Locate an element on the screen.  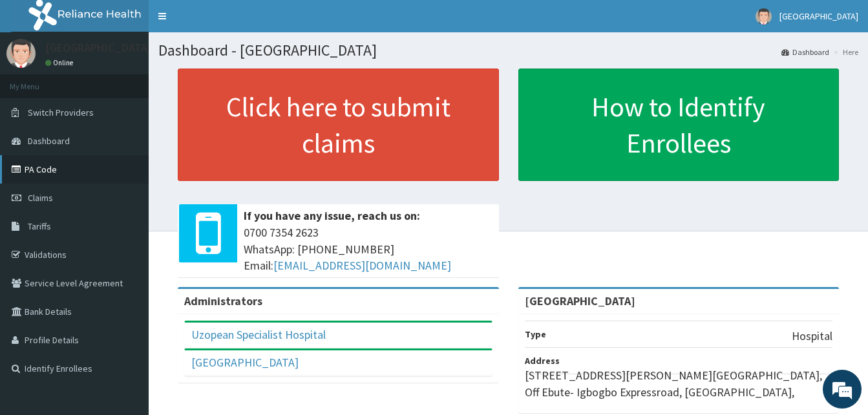
span: Claims is located at coordinates (40, 198).